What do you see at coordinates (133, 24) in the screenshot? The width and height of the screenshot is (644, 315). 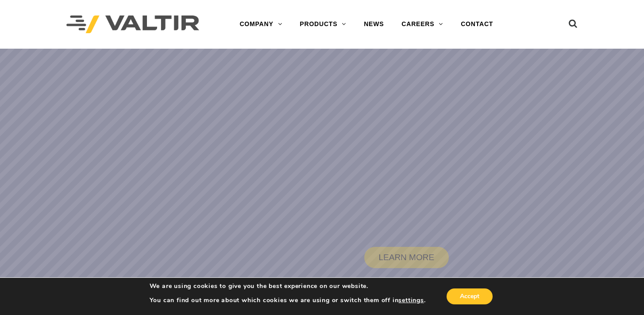 I see `img: Valtir` at bounding box center [133, 24].